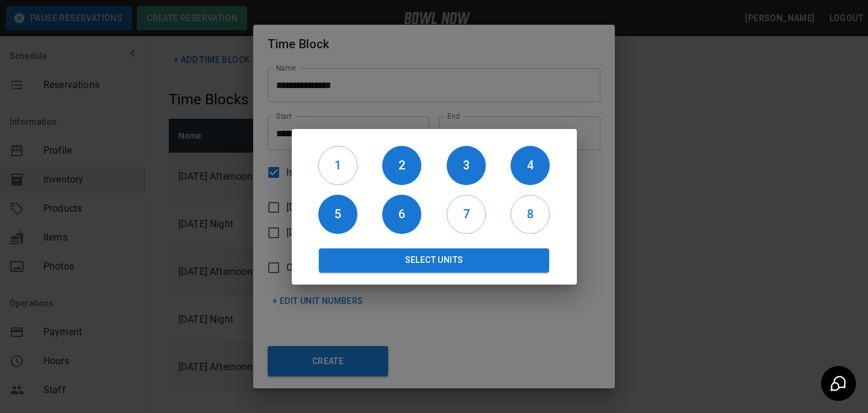 This screenshot has width=868, height=413. What do you see at coordinates (530, 214) in the screenshot?
I see `button: 8` at bounding box center [530, 214].